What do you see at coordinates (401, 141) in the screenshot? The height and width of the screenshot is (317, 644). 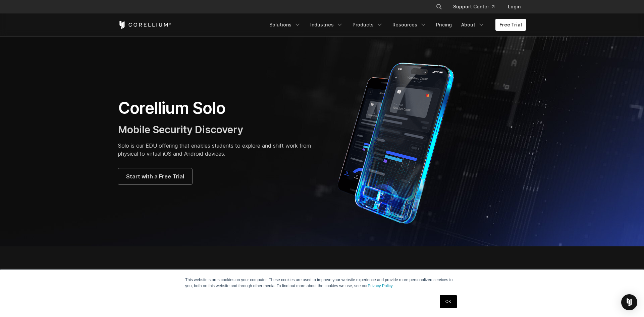 I see `img: Corellium Solo for mobile app security solutions` at bounding box center [401, 141].